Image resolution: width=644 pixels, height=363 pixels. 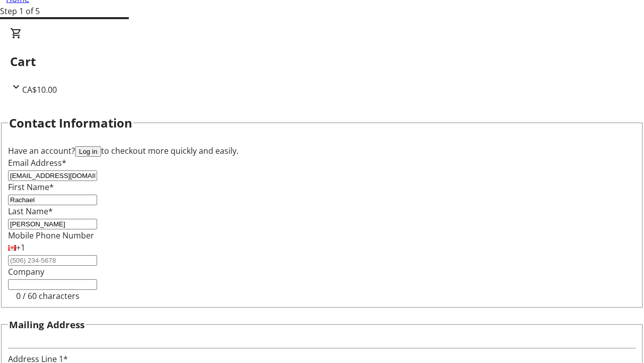 I want to click on input: (506) 234-5678, so click(x=53, y=260).